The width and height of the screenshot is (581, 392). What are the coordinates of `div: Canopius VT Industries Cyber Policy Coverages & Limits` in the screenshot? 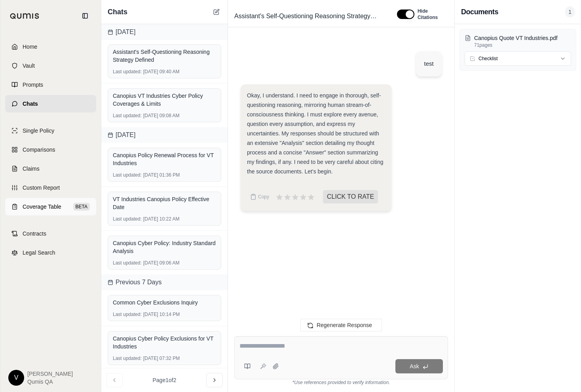 It's located at (164, 100).